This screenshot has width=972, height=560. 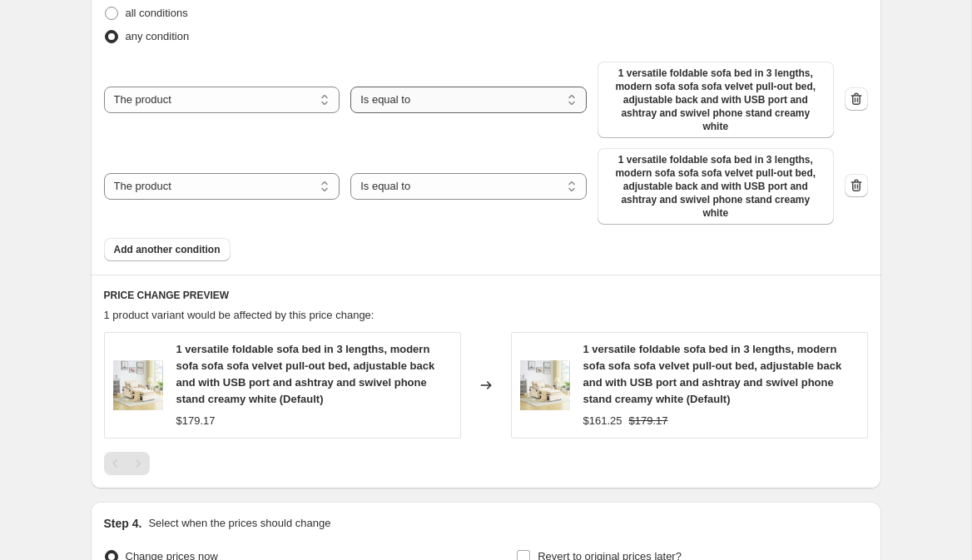 I want to click on span: 1 product variant would be affected by this price change:, so click(x=239, y=314).